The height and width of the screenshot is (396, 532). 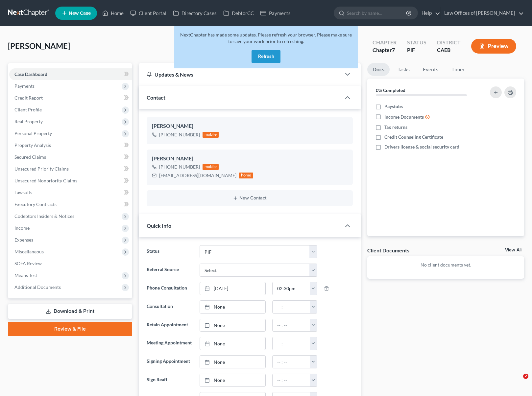 I want to click on span: NextChapter has made some updates. Please refresh your browser. Please make sure to save your wor..., so click(x=266, y=38).